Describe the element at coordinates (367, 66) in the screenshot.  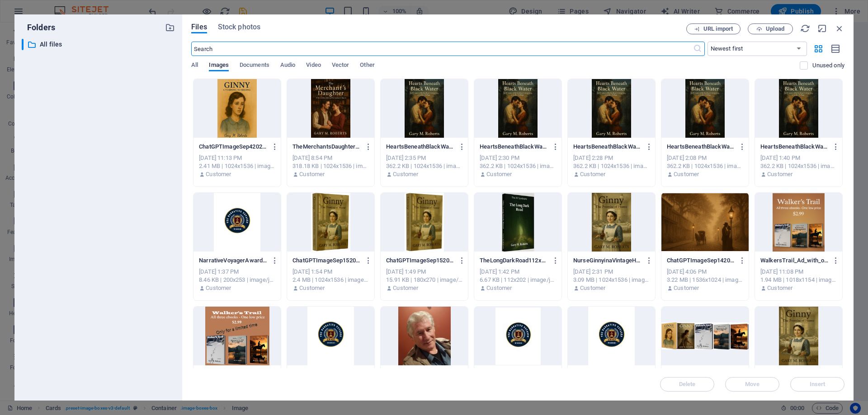
I see `span: Other` at that location.